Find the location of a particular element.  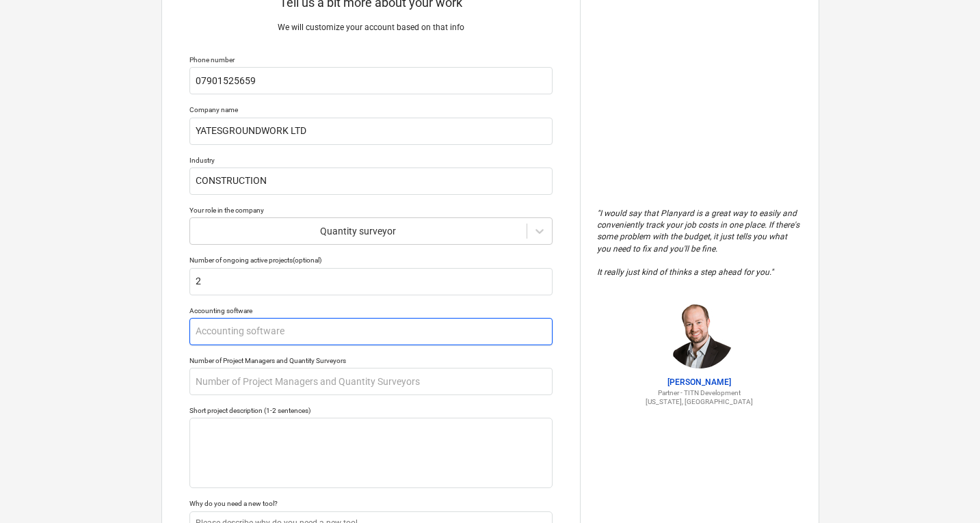

input: Number of ongoing active projects is located at coordinates (371, 282).